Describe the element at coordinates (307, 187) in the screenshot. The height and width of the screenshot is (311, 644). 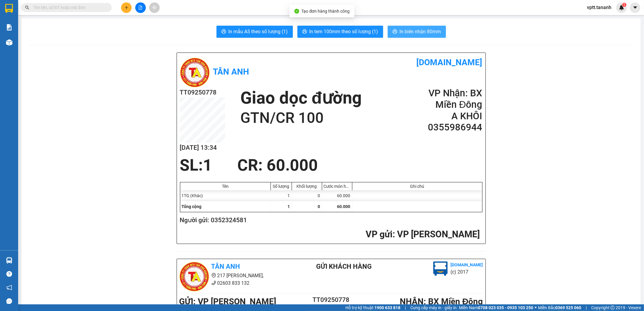
I see `div: Khối lượng` at that location.